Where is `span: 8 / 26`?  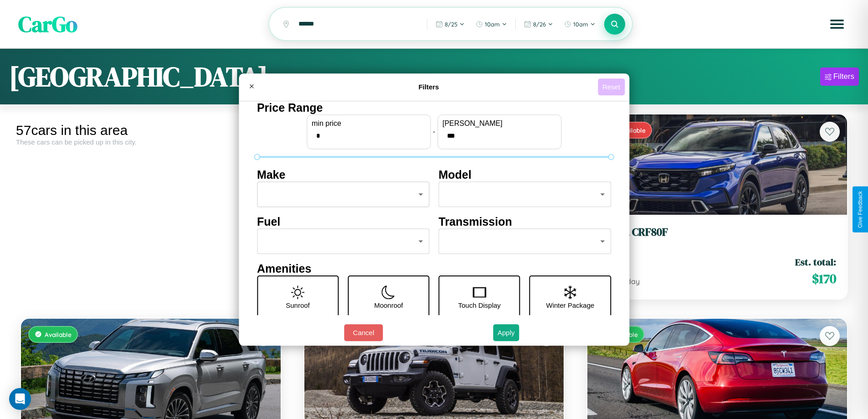 span: 8 / 26 is located at coordinates (539, 24).